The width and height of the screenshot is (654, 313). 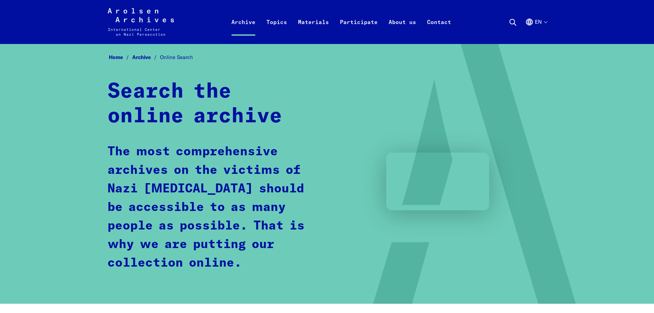 I want to click on a: Materials, so click(x=314, y=30).